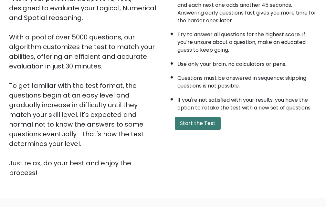  What do you see at coordinates (247, 80) in the screenshot?
I see `li: Questions must be answered in sequence; skipping questions is not possible.` at bounding box center [247, 80].